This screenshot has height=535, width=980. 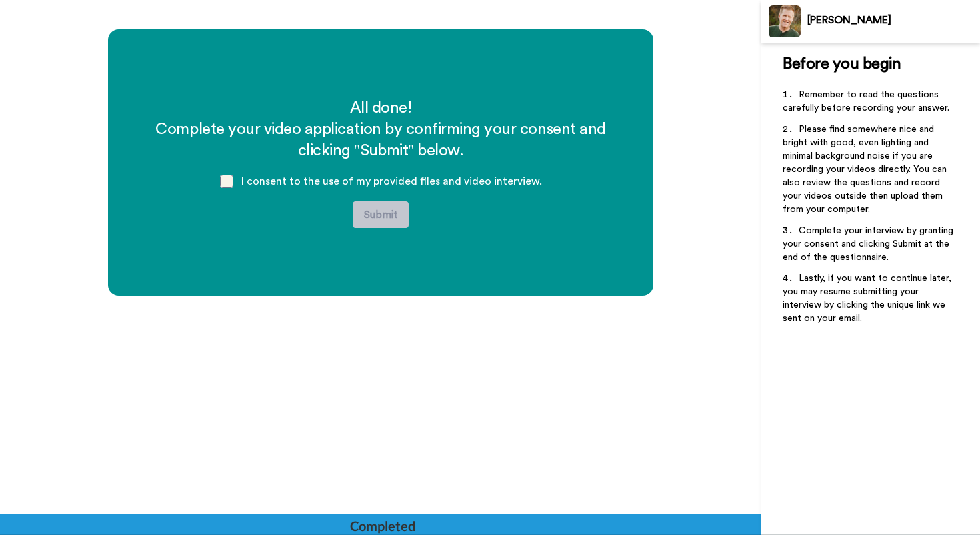 I want to click on span: Please find somewhere nice and bright with good, even lighting and minimal background noise if yo..., so click(x=866, y=169).